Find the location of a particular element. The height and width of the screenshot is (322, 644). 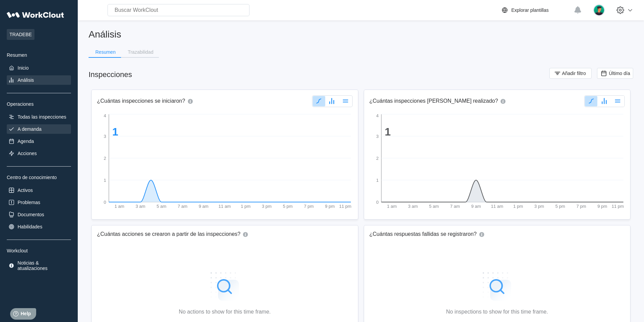

a: Explorar plantillas is located at coordinates (535, 10).